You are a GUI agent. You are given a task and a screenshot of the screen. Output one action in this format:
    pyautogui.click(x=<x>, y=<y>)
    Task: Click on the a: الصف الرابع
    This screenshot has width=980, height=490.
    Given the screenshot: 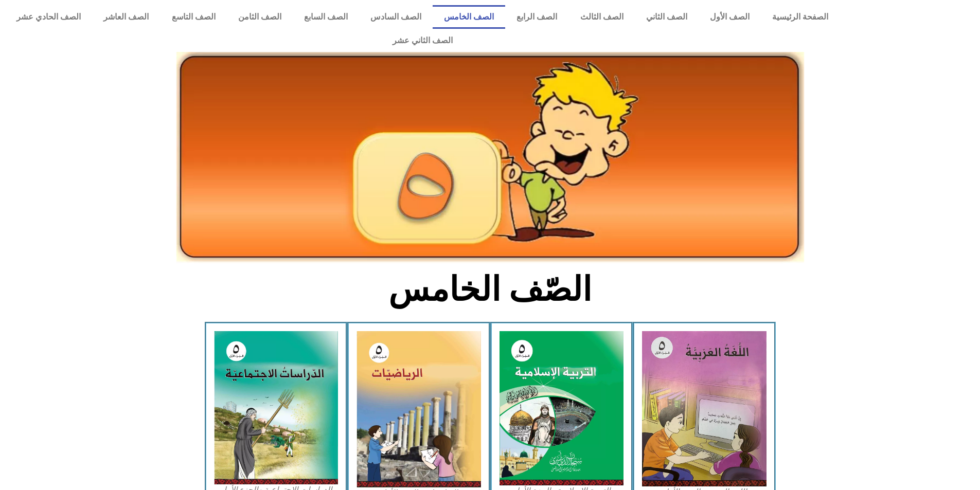 What is the action you would take?
    pyautogui.click(x=537, y=17)
    